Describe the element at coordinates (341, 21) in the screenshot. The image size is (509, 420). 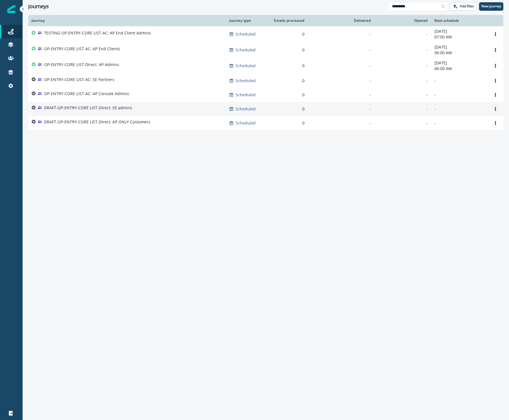
I see `div: Delivered` at that location.